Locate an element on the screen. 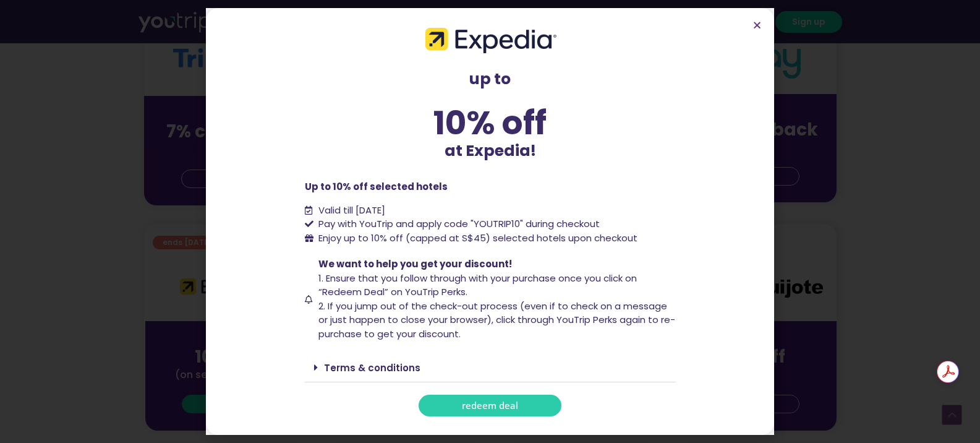 The width and height of the screenshot is (980, 443). span: We want to help you get your discount! is located at coordinates (415, 263).